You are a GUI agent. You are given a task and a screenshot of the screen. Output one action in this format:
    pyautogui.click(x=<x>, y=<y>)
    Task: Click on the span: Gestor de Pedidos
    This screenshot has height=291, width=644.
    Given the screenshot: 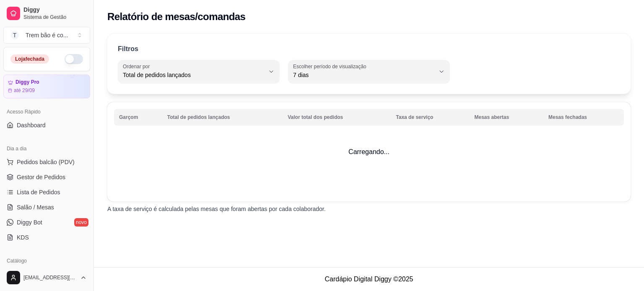 What is the action you would take?
    pyautogui.click(x=41, y=177)
    